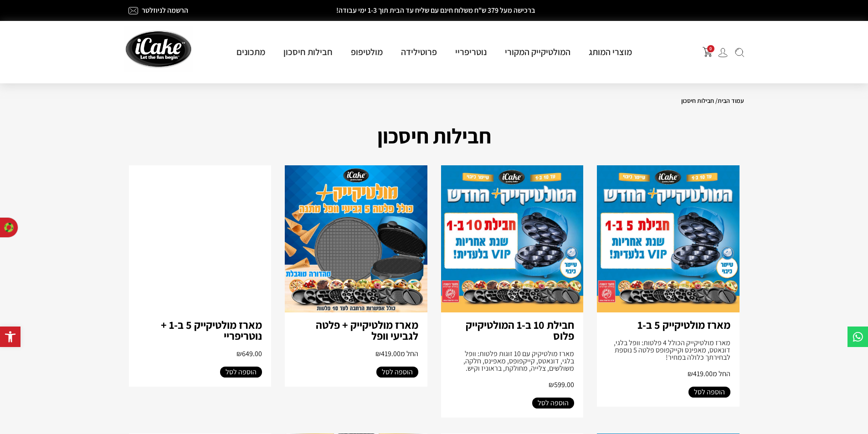 The height and width of the screenshot is (434, 868). Describe the element at coordinates (419, 52) in the screenshot. I see `a: פרוטילידה` at that location.